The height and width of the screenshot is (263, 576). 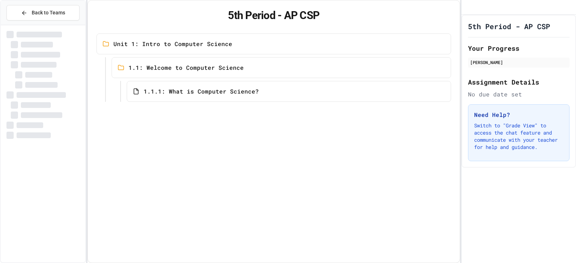 I want to click on span: Unit 1: Intro to Computer Science, so click(x=173, y=44).